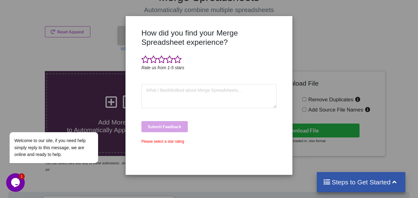 Image resolution: width=418 pixels, height=198 pixels. What do you see at coordinates (209, 37) in the screenshot?
I see `h3: How did you find your Merge Spreadsheet experience?` at bounding box center [209, 37].